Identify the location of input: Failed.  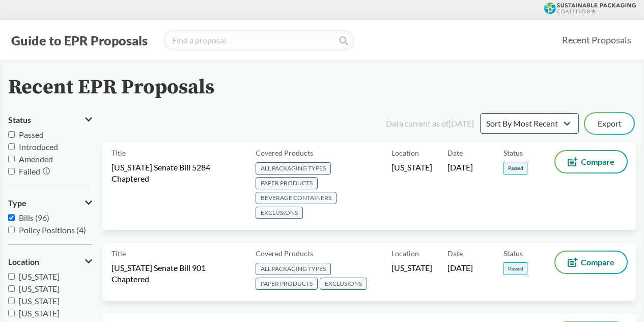
(11, 171).